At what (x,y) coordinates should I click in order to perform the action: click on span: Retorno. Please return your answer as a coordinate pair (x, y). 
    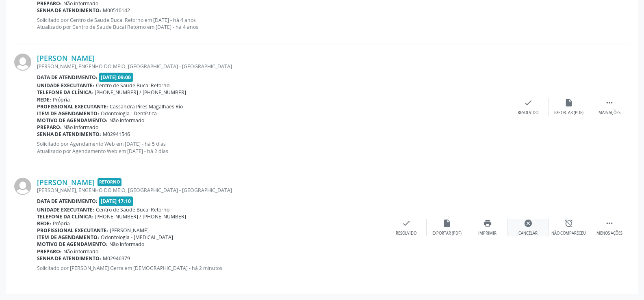
    Looking at the image, I should click on (109, 182).